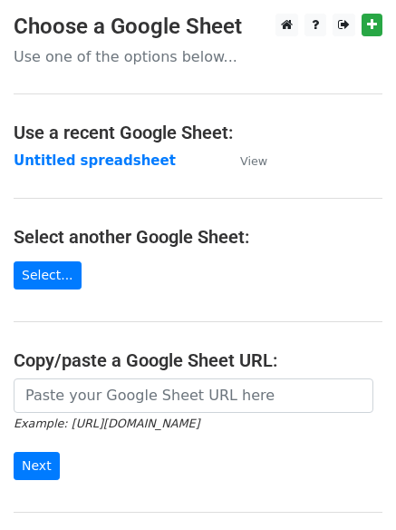 The width and height of the screenshot is (396, 530). Describe the element at coordinates (198, 132) in the screenshot. I see `h4: Use a recent Google Sheet:` at that location.